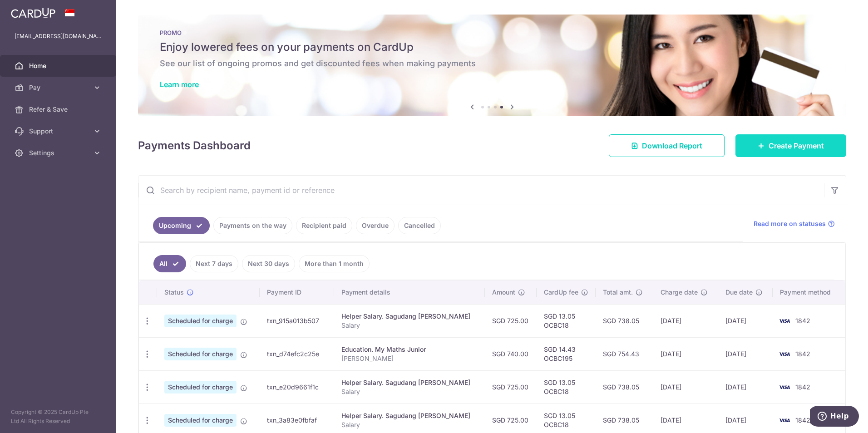 Image resolution: width=868 pixels, height=433 pixels. I want to click on a: Next 7 days, so click(214, 264).